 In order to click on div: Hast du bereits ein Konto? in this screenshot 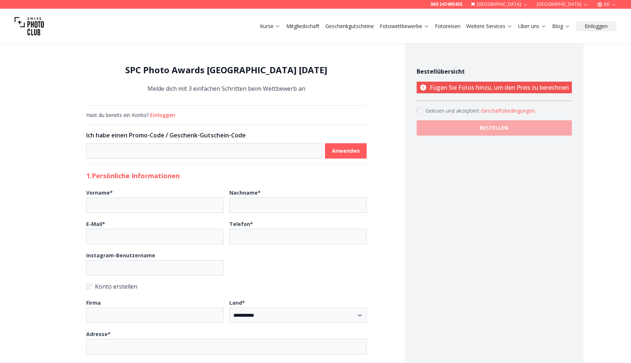, I will do `click(226, 115)`.